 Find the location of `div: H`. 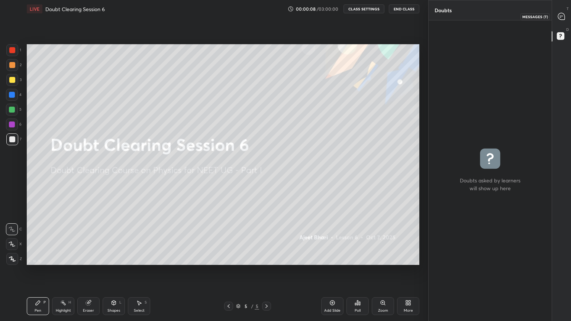

div: H is located at coordinates (70, 303).